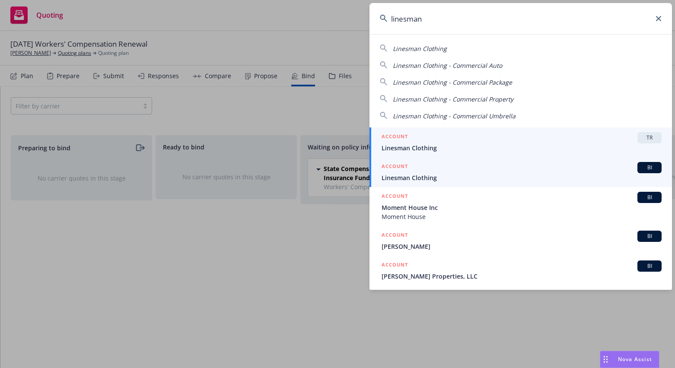 Image resolution: width=675 pixels, height=368 pixels. Describe the element at coordinates (630, 359) in the screenshot. I see `button: Nova Assist` at that location.